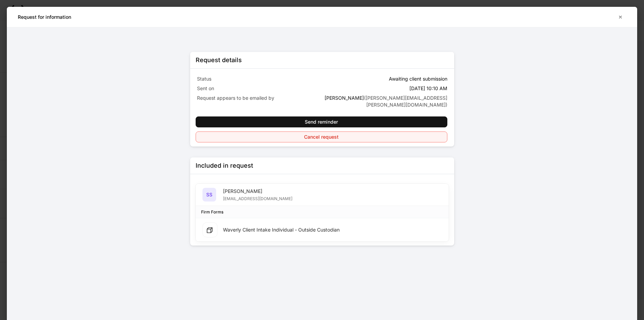 This screenshot has width=644, height=320. Describe the element at coordinates (322, 137) in the screenshot. I see `button: Cancel request` at that location.